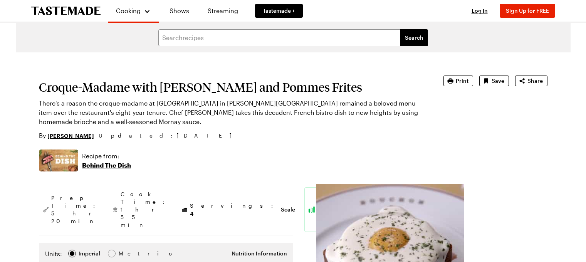  What do you see at coordinates (458, 81) in the screenshot?
I see `button: Print` at bounding box center [458, 81].